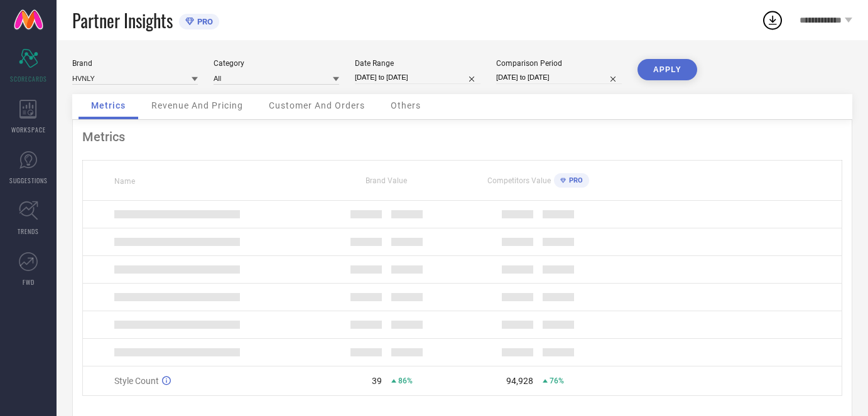 Image resolution: width=868 pixels, height=416 pixels. I want to click on div: Open download list, so click(773, 20).